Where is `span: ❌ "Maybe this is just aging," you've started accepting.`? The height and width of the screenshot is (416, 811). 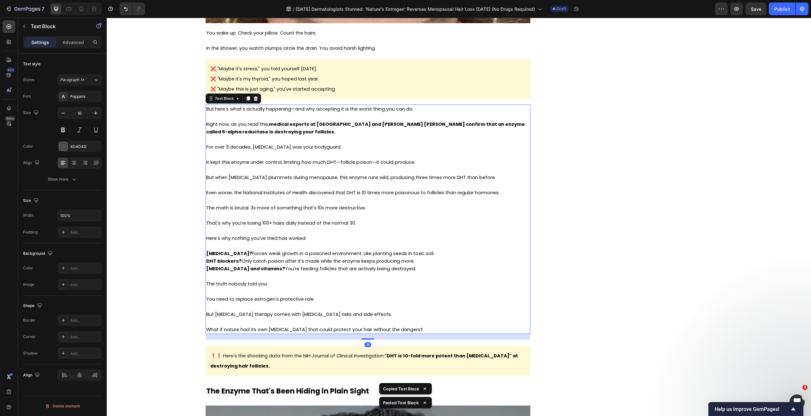
span: ❌ "Maybe this is just aging," you've started accepting. is located at coordinates (166, 71).